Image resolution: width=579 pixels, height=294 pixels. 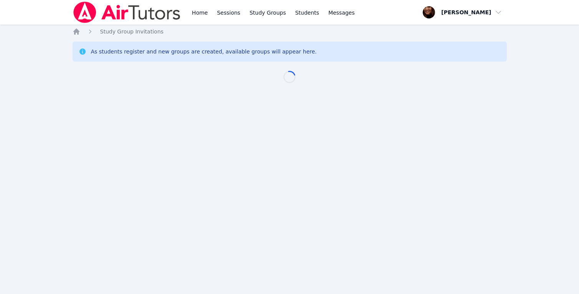 What do you see at coordinates (132, 32) in the screenshot?
I see `span: Study Group Invitations` at bounding box center [132, 32].